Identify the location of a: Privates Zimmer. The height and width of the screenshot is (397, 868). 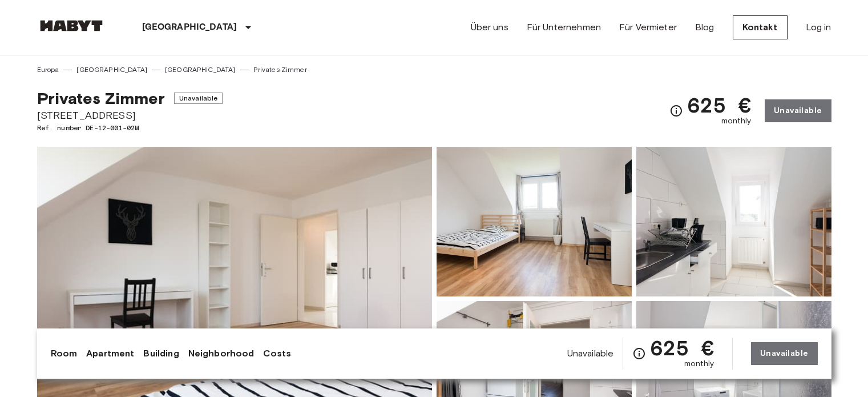
(280, 69).